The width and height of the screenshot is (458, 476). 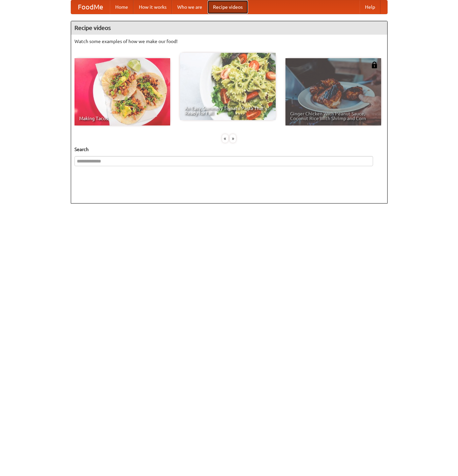 I want to click on a: FoodMe, so click(x=90, y=7).